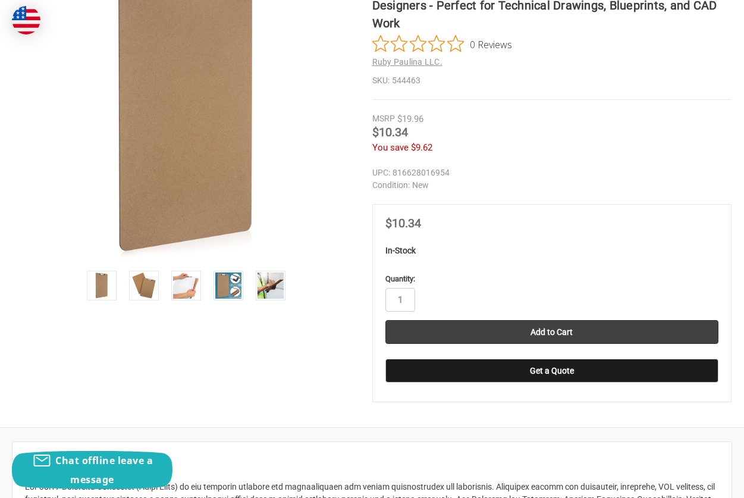 The image size is (744, 498). Describe the element at coordinates (552, 332) in the screenshot. I see `input: Add to Cart` at that location.